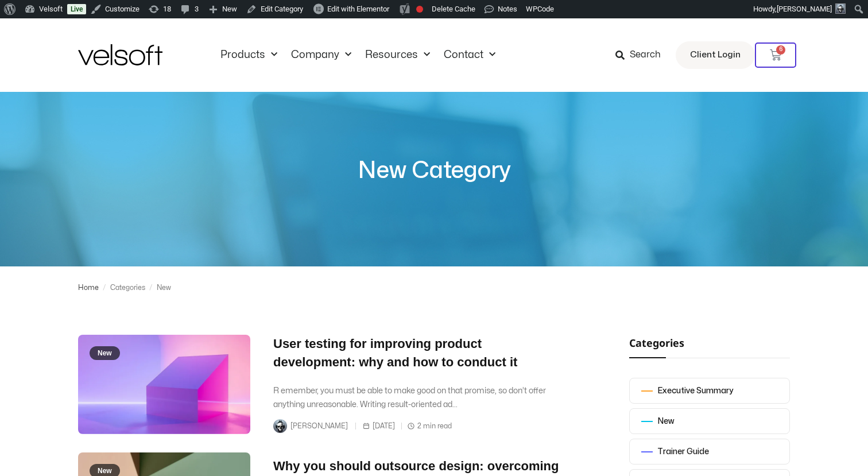 Image resolution: width=868 pixels, height=476 pixels. What do you see at coordinates (127, 288) in the screenshot?
I see `div: Categories` at bounding box center [127, 288].